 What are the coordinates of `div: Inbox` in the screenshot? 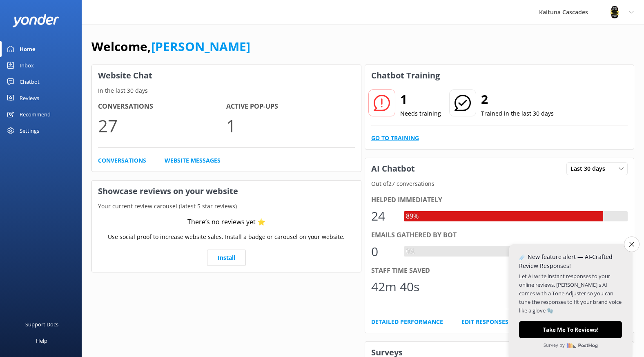 It's located at (27, 65).